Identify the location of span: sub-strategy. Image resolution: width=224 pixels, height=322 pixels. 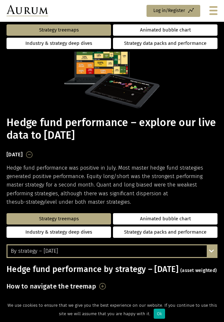
(30, 202).